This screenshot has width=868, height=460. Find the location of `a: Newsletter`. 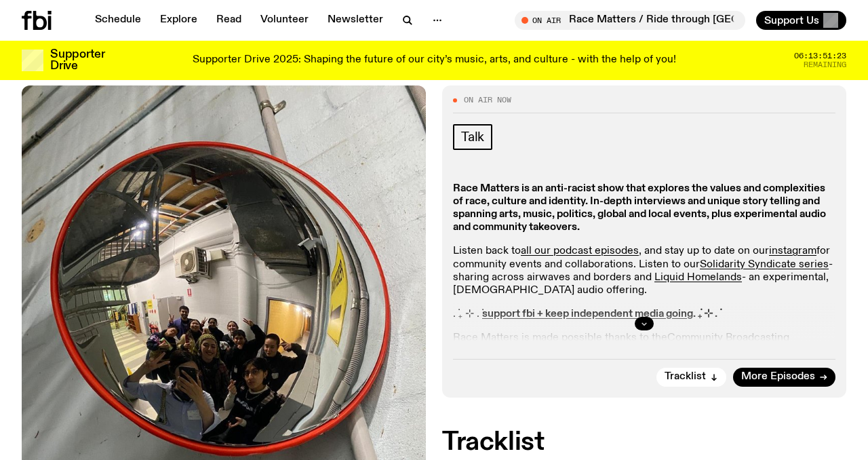

a: Newsletter is located at coordinates (355, 20).